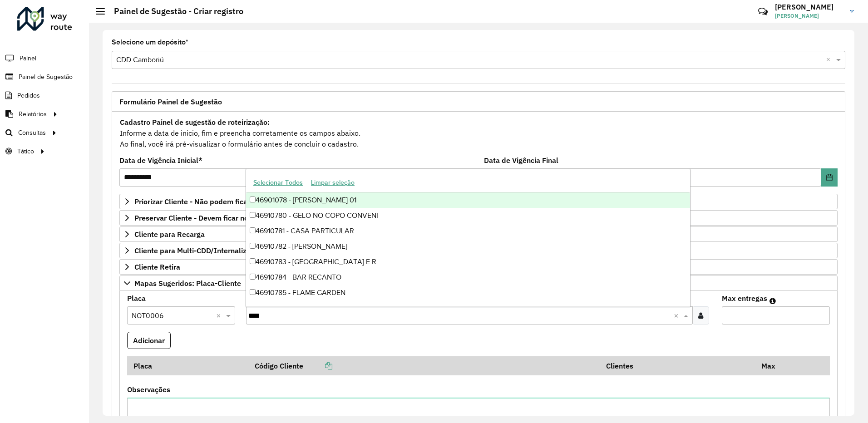 The height and width of the screenshot is (423, 868). Describe the element at coordinates (479, 284) in the screenshot. I see `a: Mapas Sugeridos: Placa-Cliente` at that location.